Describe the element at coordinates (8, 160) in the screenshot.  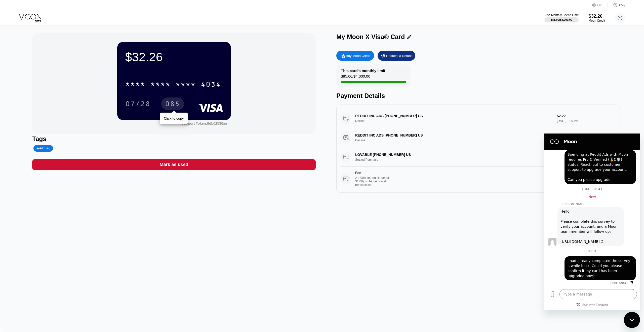
I see `button: Upload file` at that location.